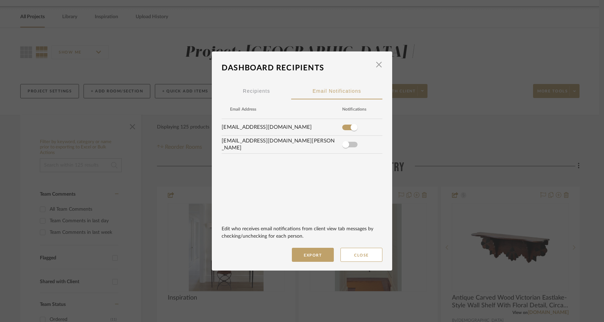 Image resolution: width=604 pixels, height=322 pixels. I want to click on dialog-header: Dashboard Recipients, so click(302, 68).